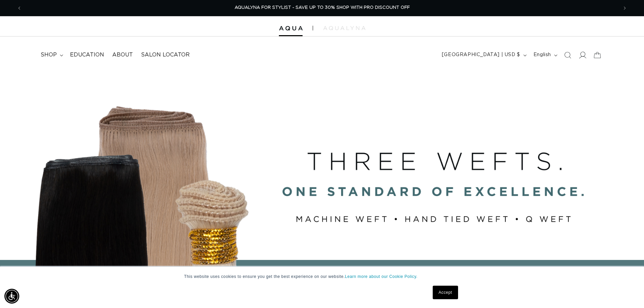 The width and height of the screenshot is (644, 308). What do you see at coordinates (291, 28) in the screenshot?
I see `img: Aqua Hair Extensions` at bounding box center [291, 28].